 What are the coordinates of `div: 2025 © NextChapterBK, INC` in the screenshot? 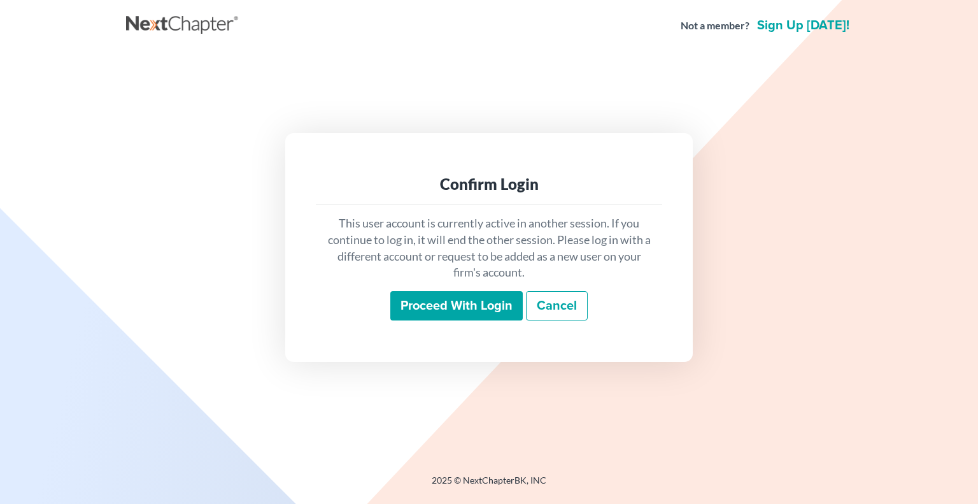 It's located at (489, 485).